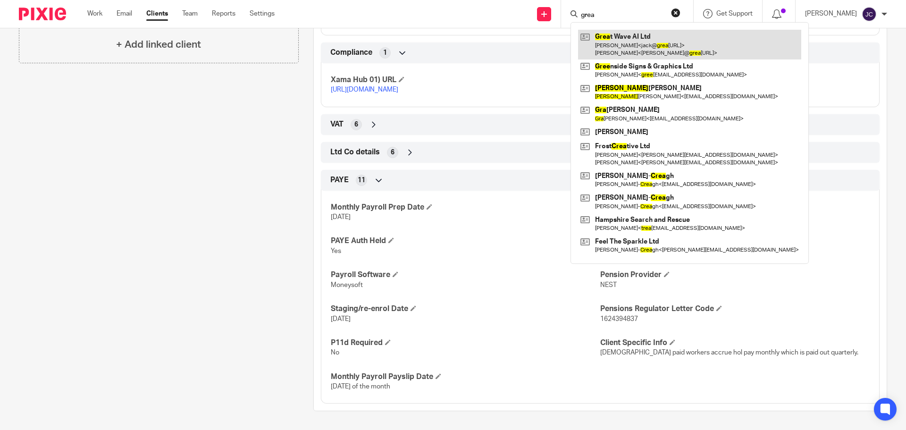 This screenshot has width=906, height=430. What do you see at coordinates (336, 251) in the screenshot?
I see `span: Yes` at bounding box center [336, 251].